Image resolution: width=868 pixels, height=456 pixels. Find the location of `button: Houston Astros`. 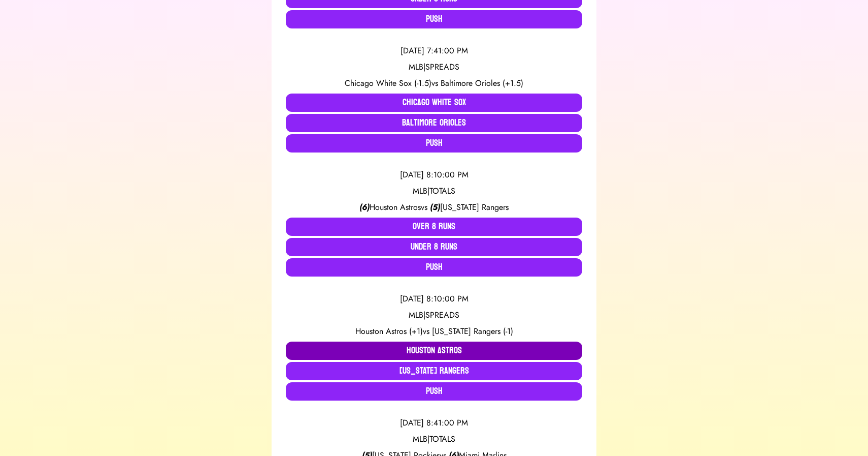

button: Houston Astros is located at coordinates (434, 350).